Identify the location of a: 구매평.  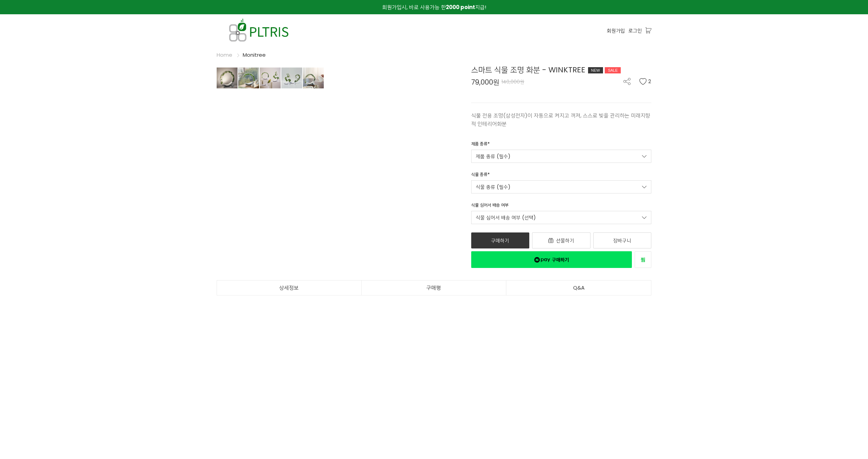
(434, 288).